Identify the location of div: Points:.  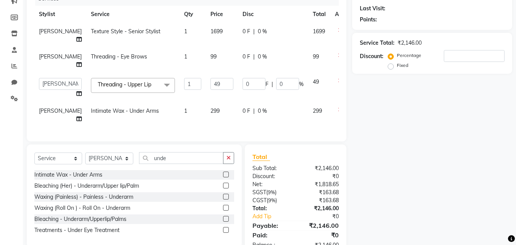
(368, 19).